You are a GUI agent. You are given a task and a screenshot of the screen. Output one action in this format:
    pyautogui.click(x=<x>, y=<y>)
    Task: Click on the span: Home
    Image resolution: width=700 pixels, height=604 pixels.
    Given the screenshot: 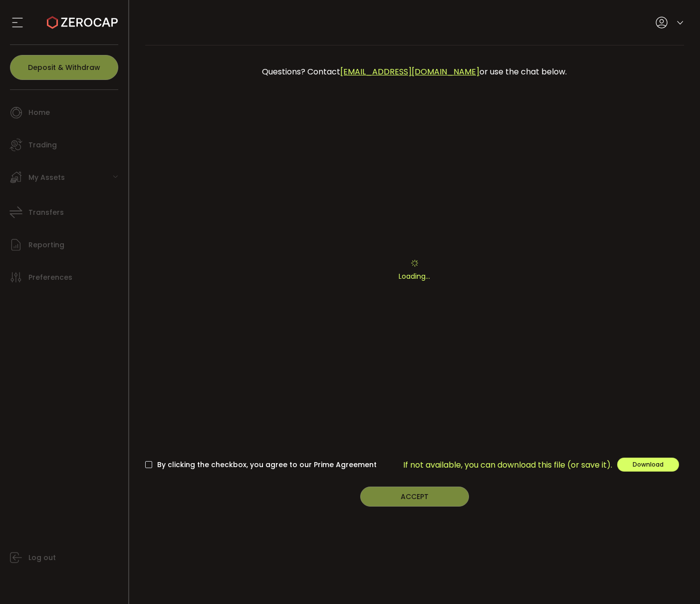 What is the action you would take?
    pyautogui.click(x=39, y=112)
    